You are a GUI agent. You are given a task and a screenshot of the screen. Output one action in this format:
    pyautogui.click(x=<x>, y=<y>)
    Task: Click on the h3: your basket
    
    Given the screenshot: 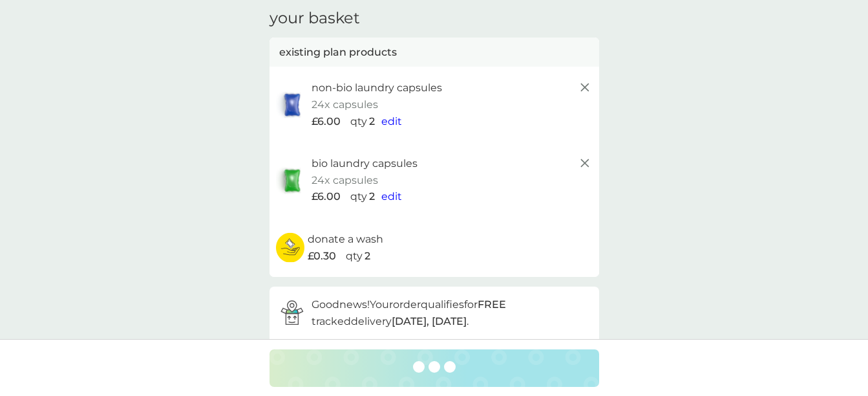 What is the action you would take?
    pyautogui.click(x=315, y=18)
    